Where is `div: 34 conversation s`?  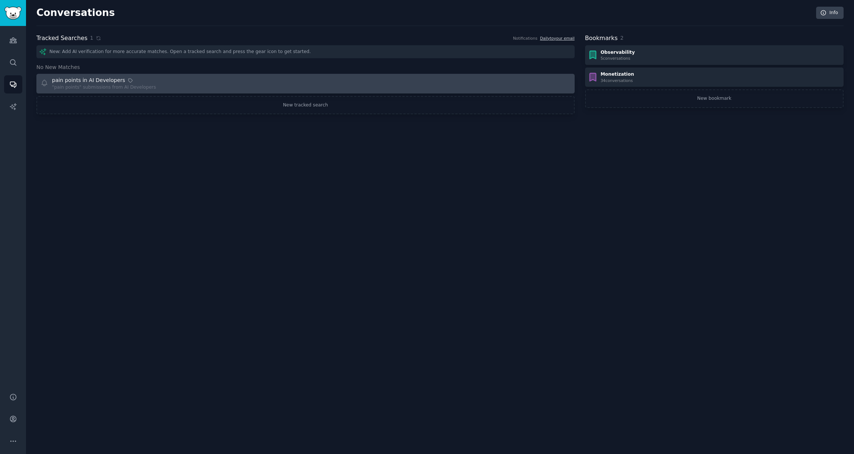 div: 34 conversation s is located at coordinates (617, 81).